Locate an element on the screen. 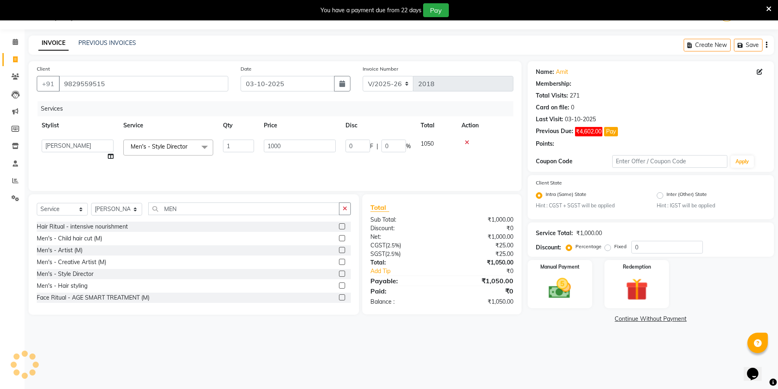 The height and width of the screenshot is (389, 778). span: 1050 is located at coordinates (427, 144).